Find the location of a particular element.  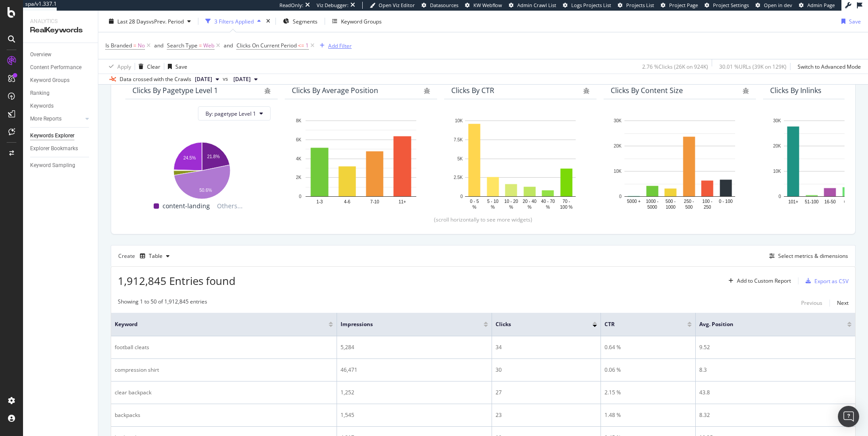

text: 1000 is located at coordinates (670, 207).